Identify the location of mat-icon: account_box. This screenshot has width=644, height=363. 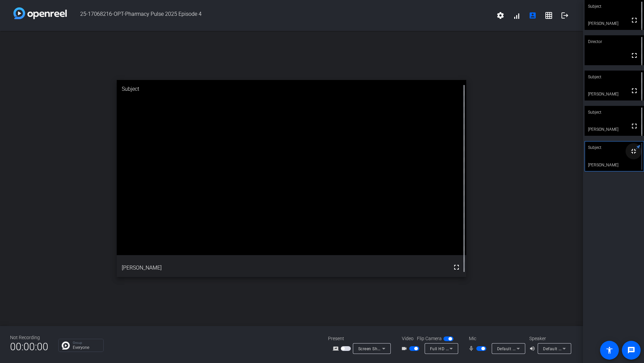
(533, 15).